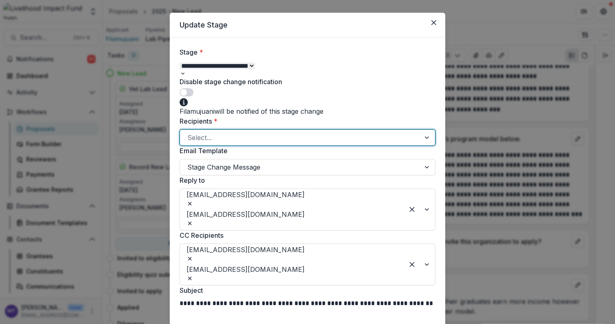 The image size is (615, 324). What do you see at coordinates (434, 23) in the screenshot?
I see `button: Close` at bounding box center [434, 23].